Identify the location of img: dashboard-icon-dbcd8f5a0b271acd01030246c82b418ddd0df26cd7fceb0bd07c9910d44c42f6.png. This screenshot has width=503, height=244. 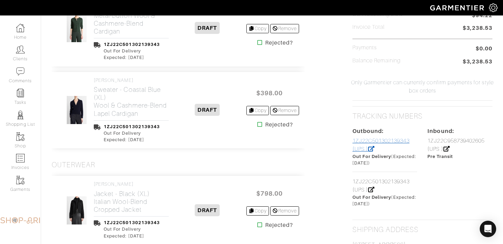
(20, 28).